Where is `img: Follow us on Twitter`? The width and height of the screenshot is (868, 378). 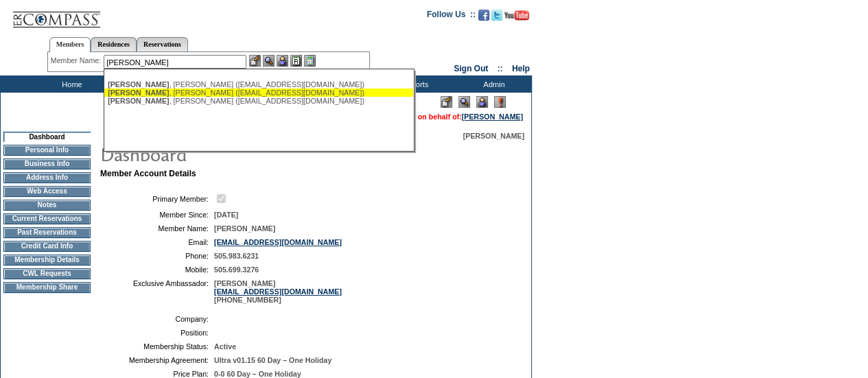
img: Follow us on Twitter is located at coordinates (496, 15).